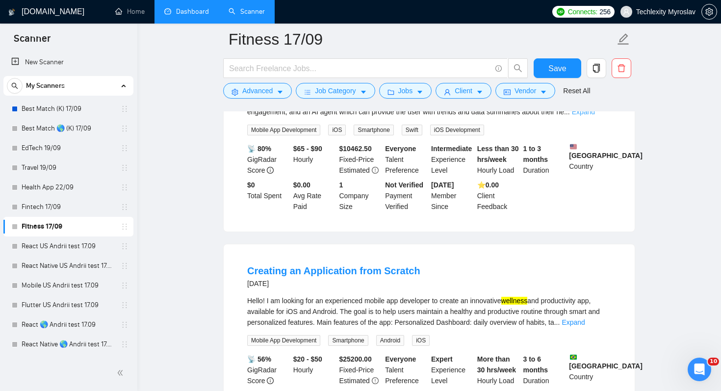  Describe the element at coordinates (709, 12) in the screenshot. I see `button: setting` at that location.